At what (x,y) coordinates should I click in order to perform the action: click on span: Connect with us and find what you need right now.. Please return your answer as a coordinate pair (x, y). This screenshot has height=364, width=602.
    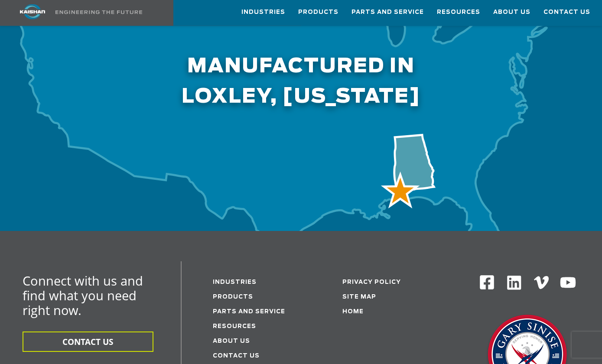
    Looking at the image, I should click on (83, 295).